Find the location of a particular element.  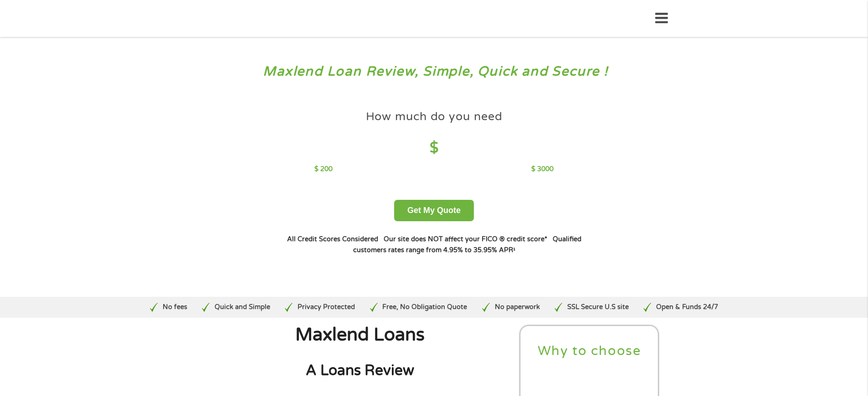

h2: A Loans Review is located at coordinates (360, 370).